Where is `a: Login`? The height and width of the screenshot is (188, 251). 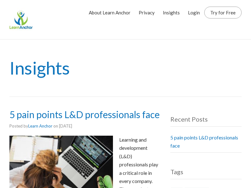
a: Login is located at coordinates (194, 13).